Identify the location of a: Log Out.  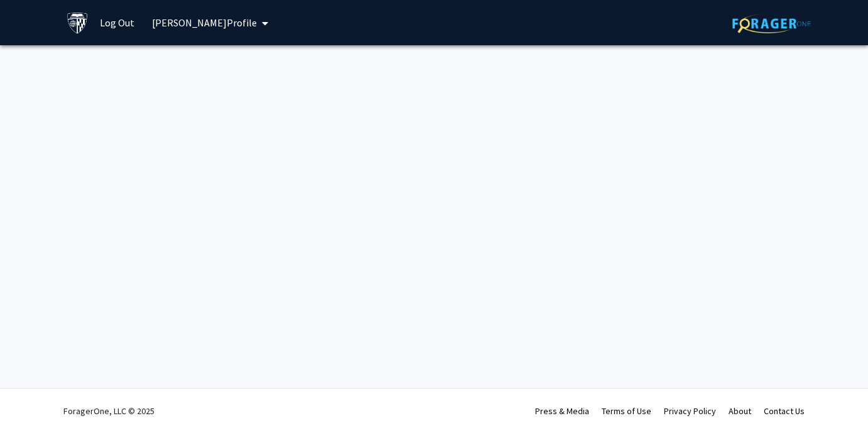
(117, 22).